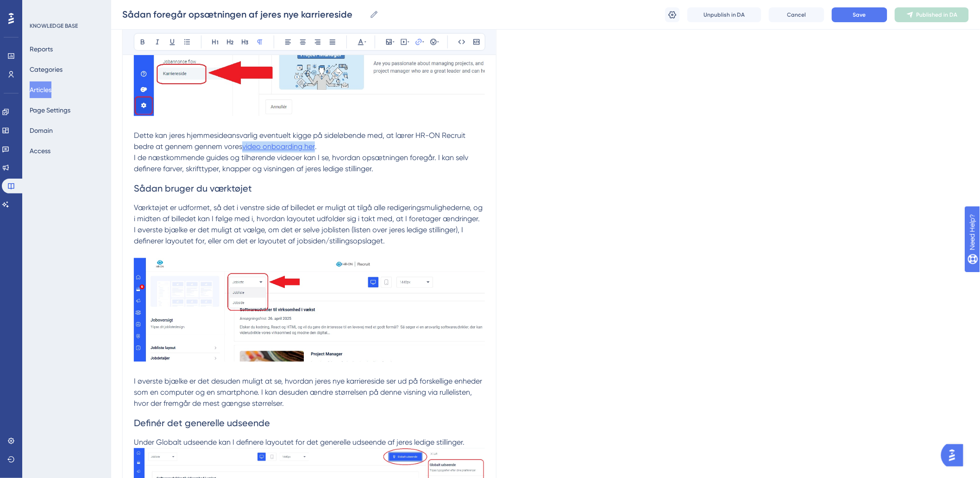 The image size is (980, 478). I want to click on button: Unpublish in DA, so click(725, 14).